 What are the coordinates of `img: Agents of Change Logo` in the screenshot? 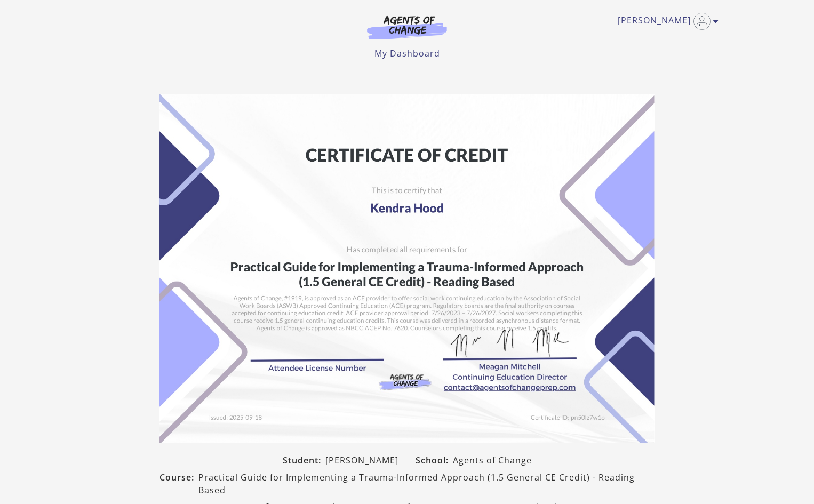 It's located at (407, 27).